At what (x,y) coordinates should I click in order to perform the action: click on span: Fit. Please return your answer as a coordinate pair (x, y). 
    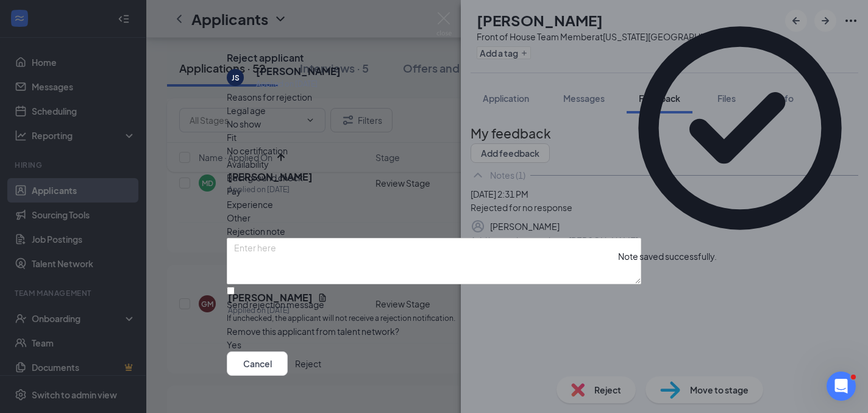
    Looking at the image, I should click on (232, 137).